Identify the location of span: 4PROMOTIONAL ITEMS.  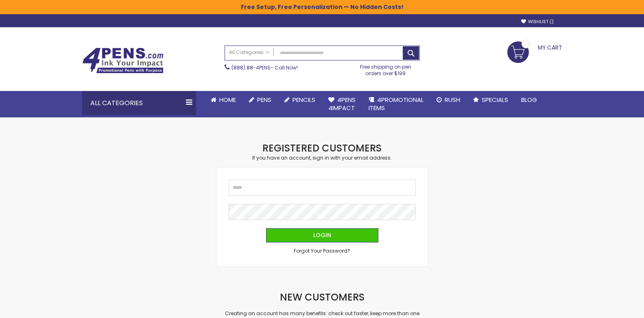
(396, 104).